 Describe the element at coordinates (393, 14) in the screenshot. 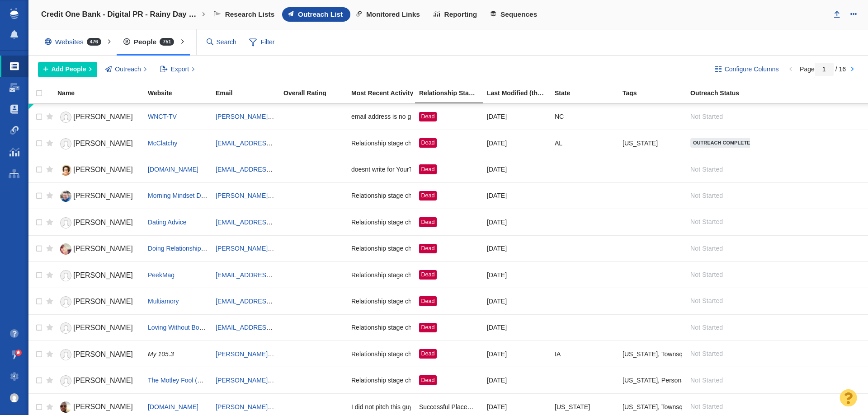

I see `span: Monitored Links` at that location.